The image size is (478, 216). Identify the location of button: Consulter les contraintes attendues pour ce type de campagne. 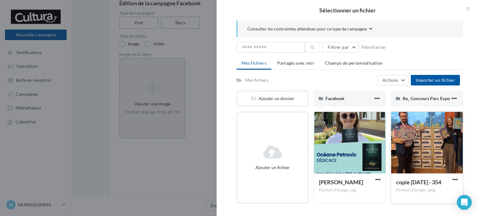
(310, 29).